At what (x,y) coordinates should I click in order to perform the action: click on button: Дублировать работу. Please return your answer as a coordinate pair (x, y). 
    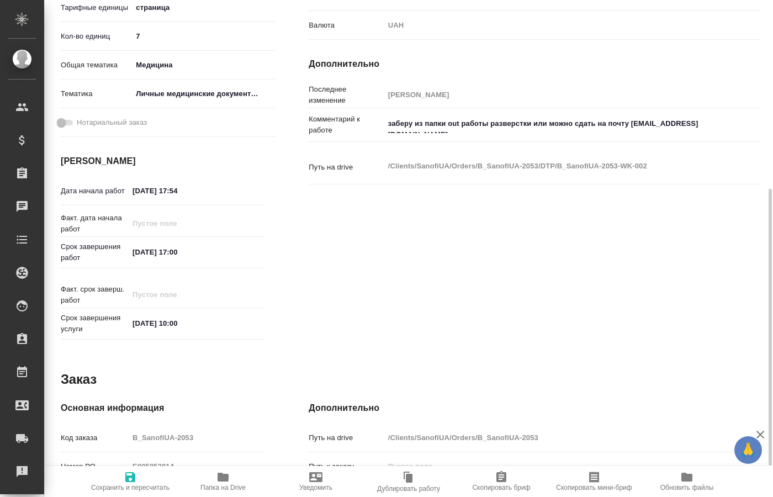
    Looking at the image, I should click on (409, 482).